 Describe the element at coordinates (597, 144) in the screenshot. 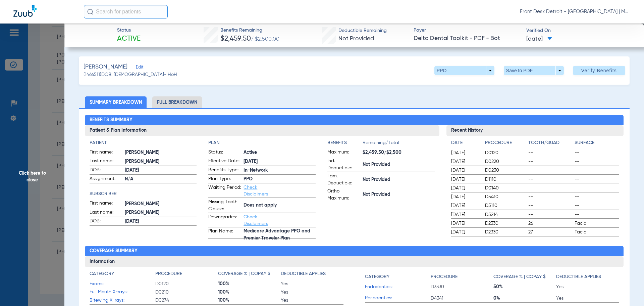

I see `app-breakdown-title: Surface` at that location.